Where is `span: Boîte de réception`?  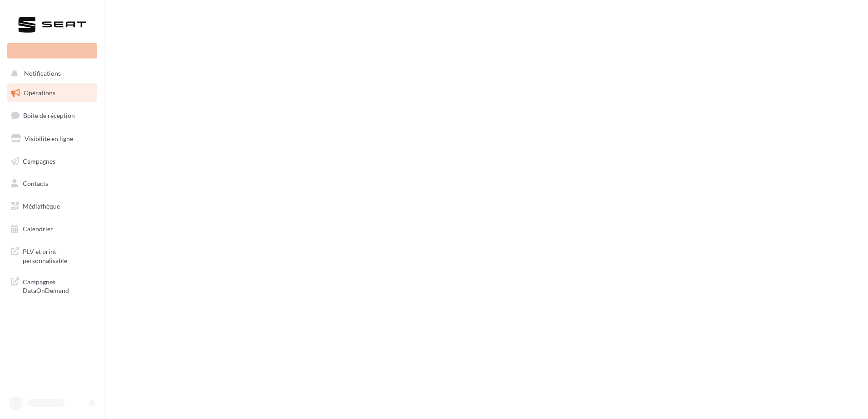
span: Boîte de réception is located at coordinates (49, 115).